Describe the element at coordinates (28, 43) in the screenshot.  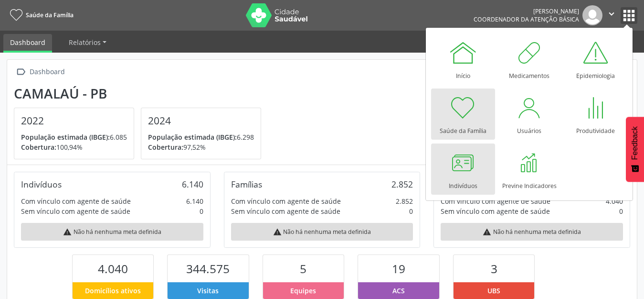
I see `a: Dashboard` at that location.